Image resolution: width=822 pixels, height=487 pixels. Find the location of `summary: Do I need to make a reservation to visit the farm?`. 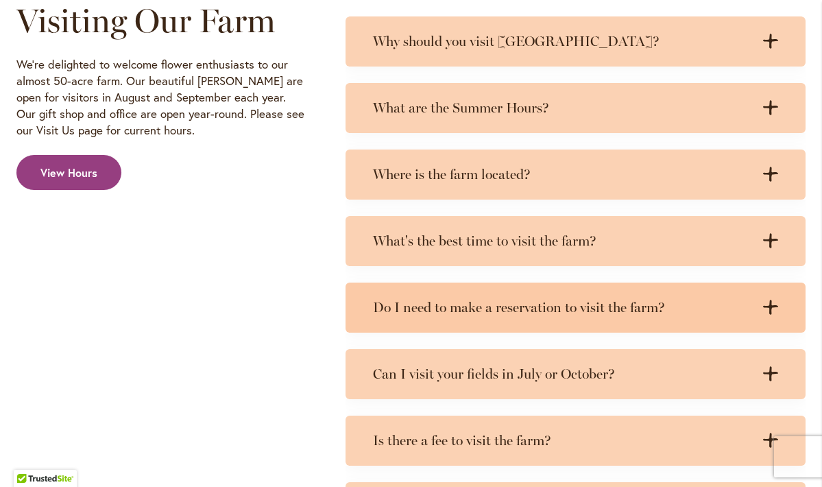

summary: Do I need to make a reservation to visit the farm? is located at coordinates (575, 307).